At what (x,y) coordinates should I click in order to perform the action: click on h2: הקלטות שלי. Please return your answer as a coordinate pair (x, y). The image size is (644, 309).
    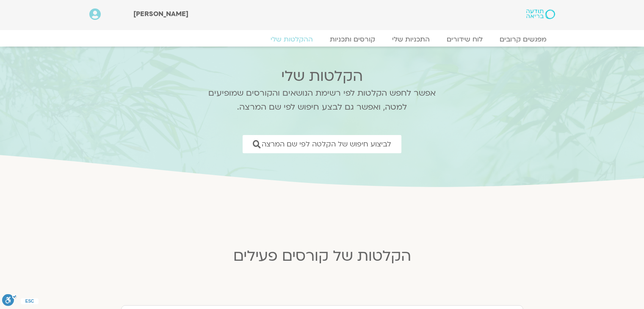
    Looking at the image, I should click on (322, 76).